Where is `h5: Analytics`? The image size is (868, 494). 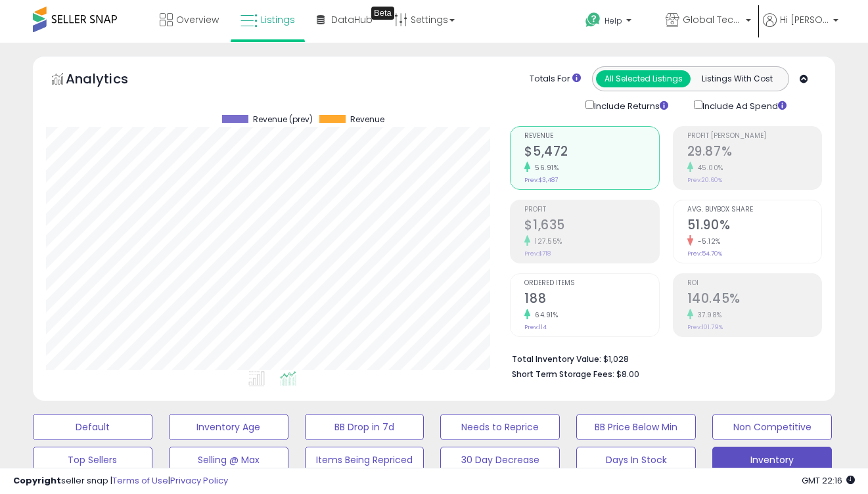 h5: Analytics is located at coordinates (110, 80).